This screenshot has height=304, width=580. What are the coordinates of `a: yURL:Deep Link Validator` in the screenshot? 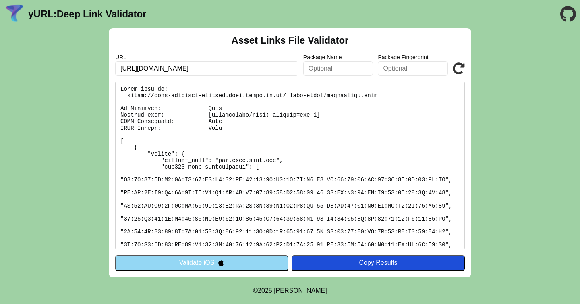 It's located at (87, 14).